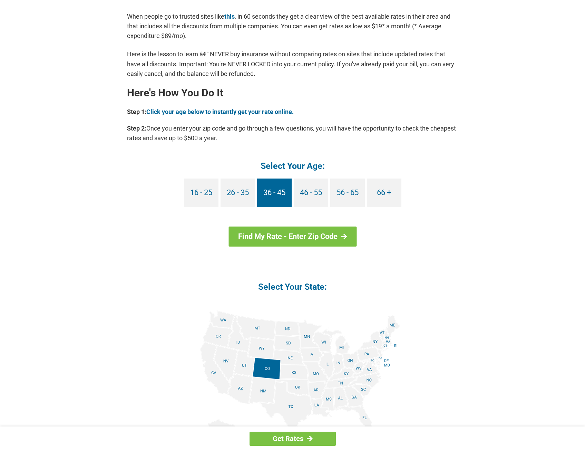 This screenshot has height=451, width=585. What do you see at coordinates (293, 438) in the screenshot?
I see `a: Get Rates` at bounding box center [293, 438].